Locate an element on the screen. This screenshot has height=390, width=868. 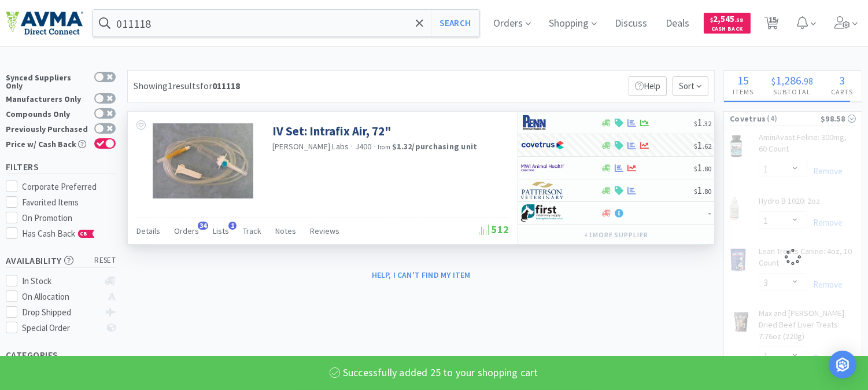
input: Search by item, sku, manufacturer, ingredient, size... is located at coordinates (286, 23).